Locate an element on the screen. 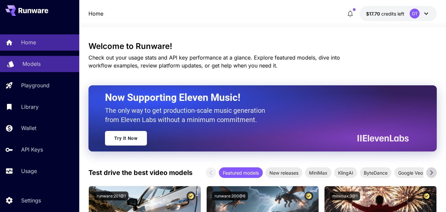 This screenshot has height=212, width=446. p: Wallet is located at coordinates (29, 128).